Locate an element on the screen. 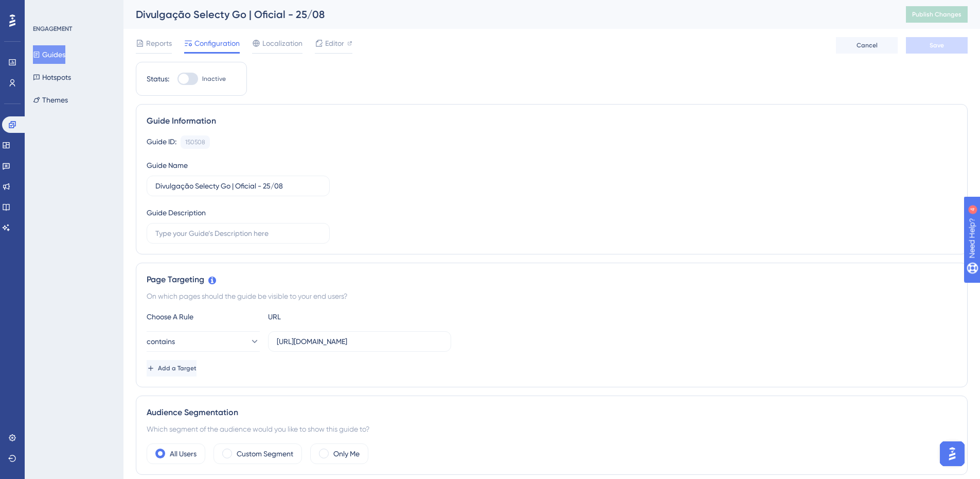 Image resolution: width=980 pixels, height=479 pixels. img: launcher-image-alternative-text is located at coordinates (15, 15).